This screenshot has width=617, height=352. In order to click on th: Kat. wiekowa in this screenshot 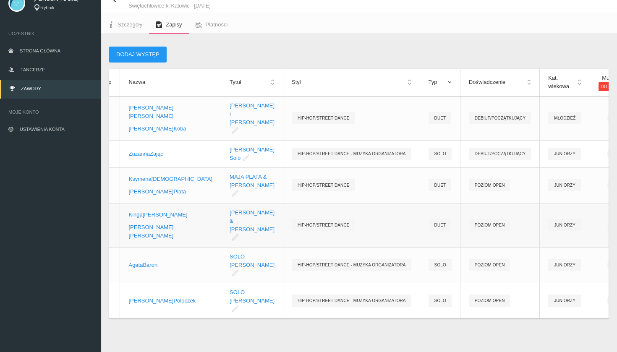, I will do `click(565, 82)`.